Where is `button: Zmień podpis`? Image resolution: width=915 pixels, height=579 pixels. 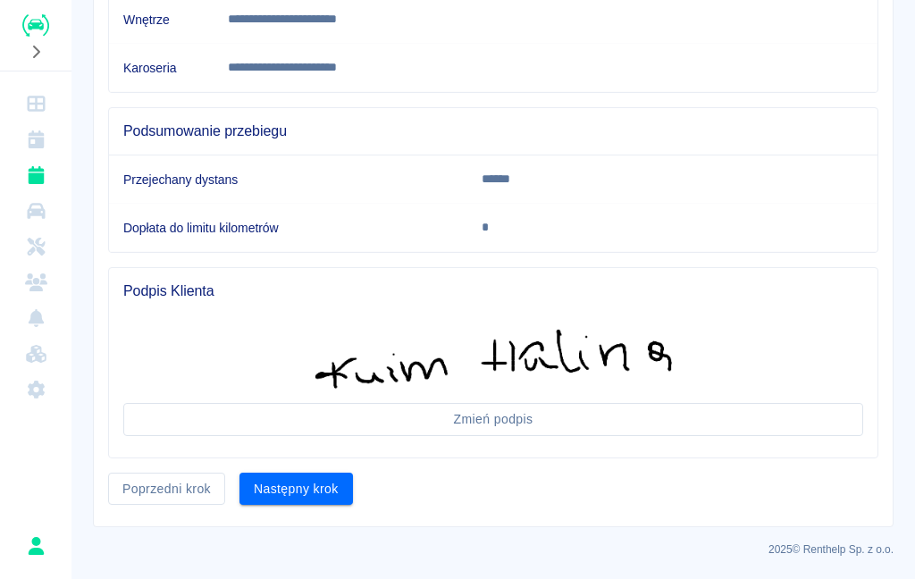 button: Zmień podpis is located at coordinates (493, 419).